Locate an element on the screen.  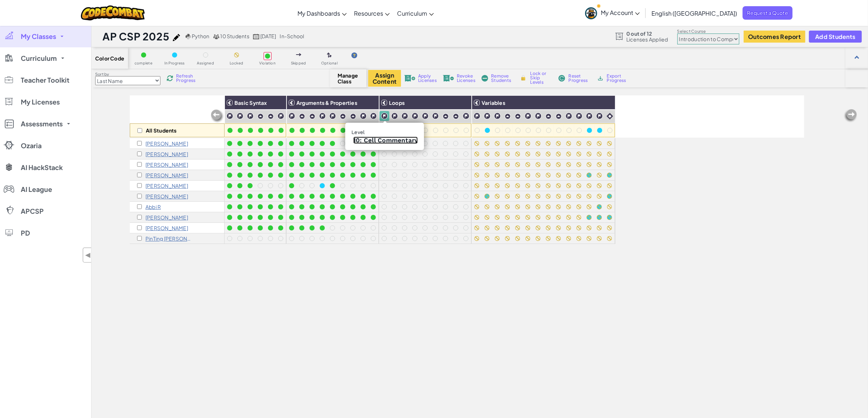
img: IconReload.svg is located at coordinates (170, 78).